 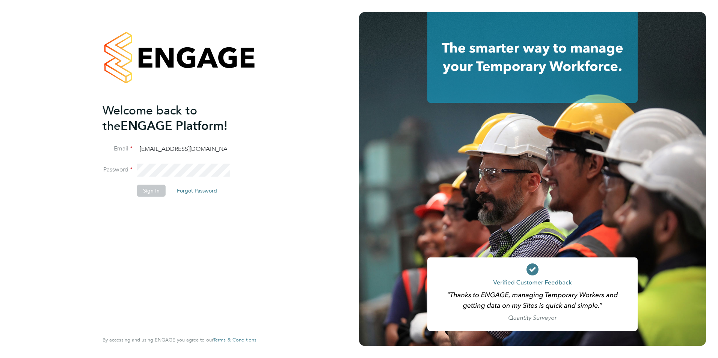 What do you see at coordinates (180, 340) in the screenshot?
I see `span: By accessing and using ENGAGE you agree to our` at bounding box center [180, 340].